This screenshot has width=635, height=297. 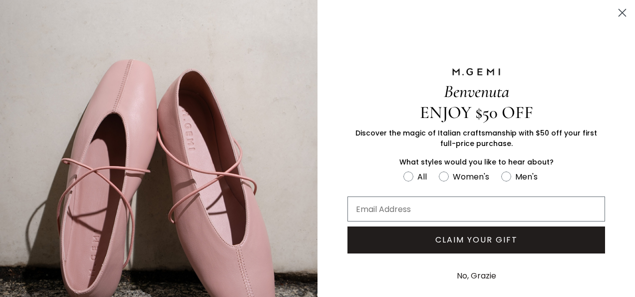 What do you see at coordinates (476, 72) in the screenshot?
I see `img: M.GEMI` at bounding box center [476, 72].